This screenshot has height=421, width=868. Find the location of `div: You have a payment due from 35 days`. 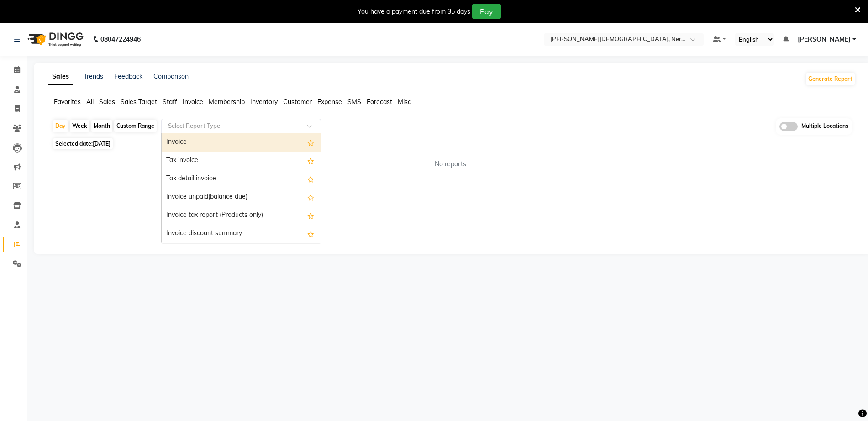

div: You have a payment due from 35 days is located at coordinates (414, 11).